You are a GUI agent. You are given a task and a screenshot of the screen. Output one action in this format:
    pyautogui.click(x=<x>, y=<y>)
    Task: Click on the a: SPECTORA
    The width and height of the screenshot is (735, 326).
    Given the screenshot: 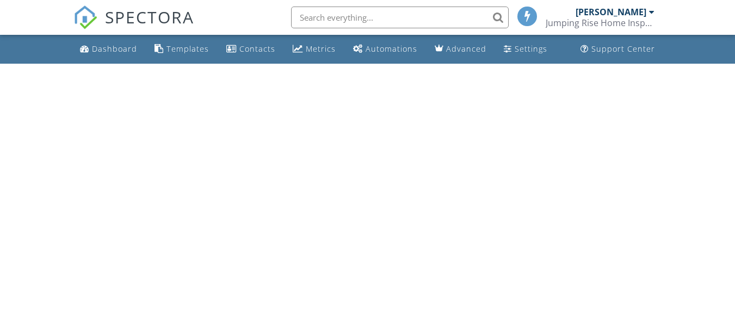 What is the action you would take?
    pyautogui.click(x=134, y=26)
    